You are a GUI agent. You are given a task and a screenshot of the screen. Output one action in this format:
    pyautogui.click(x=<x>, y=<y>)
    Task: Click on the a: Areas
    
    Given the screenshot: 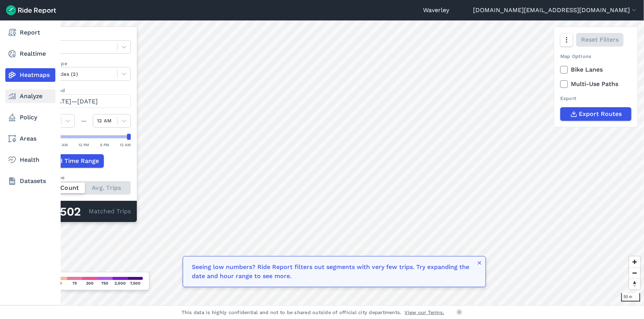 What is the action you would take?
    pyautogui.click(x=30, y=138)
    